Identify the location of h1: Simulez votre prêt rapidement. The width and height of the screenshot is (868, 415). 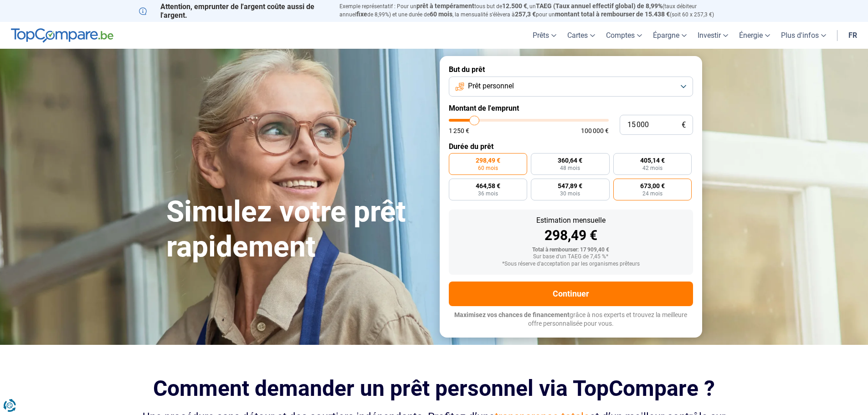
(298, 229).